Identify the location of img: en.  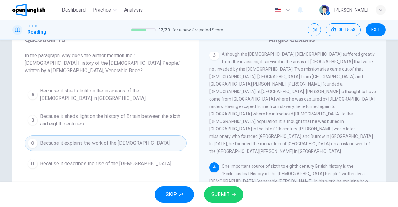
(277, 10).